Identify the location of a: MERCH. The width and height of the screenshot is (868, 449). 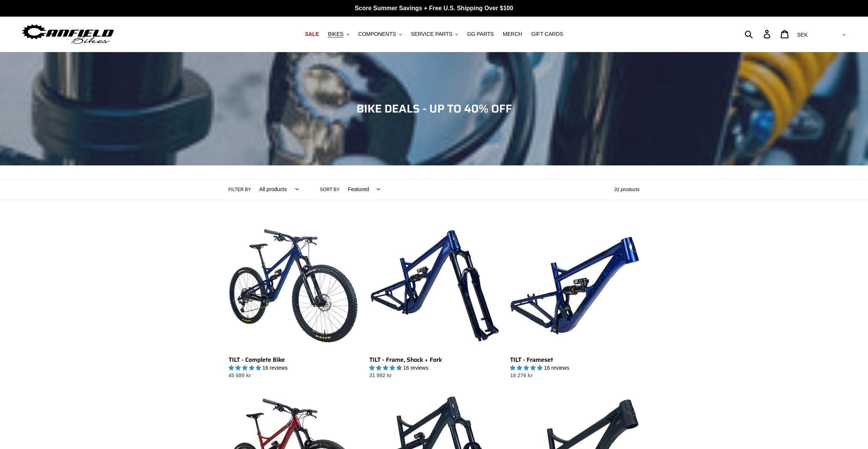
(512, 34).